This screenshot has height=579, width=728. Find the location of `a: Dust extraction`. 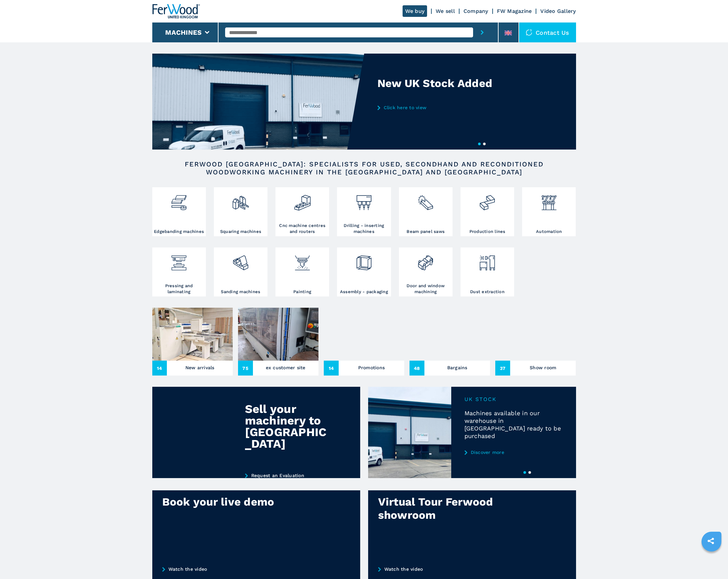

a: Dust extraction is located at coordinates (487, 272).